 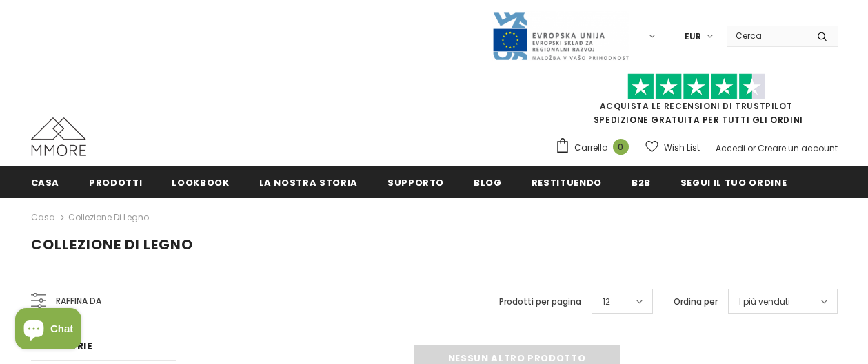 What do you see at coordinates (488, 182) in the screenshot?
I see `span: Blog` at bounding box center [488, 182].